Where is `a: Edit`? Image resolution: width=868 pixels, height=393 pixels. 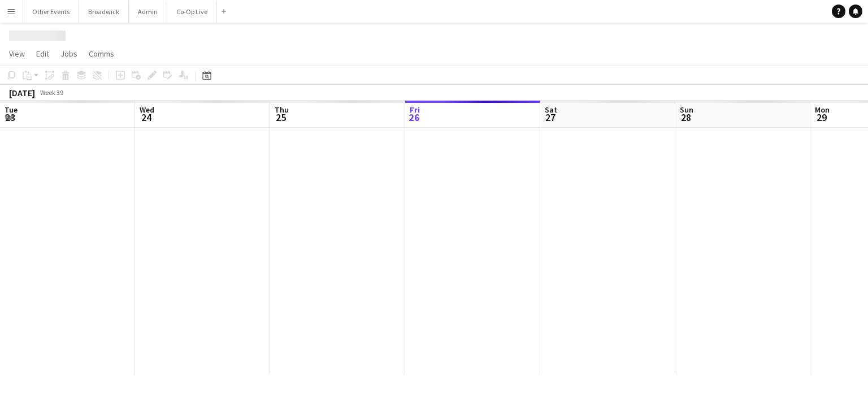
a: Edit is located at coordinates (42, 54).